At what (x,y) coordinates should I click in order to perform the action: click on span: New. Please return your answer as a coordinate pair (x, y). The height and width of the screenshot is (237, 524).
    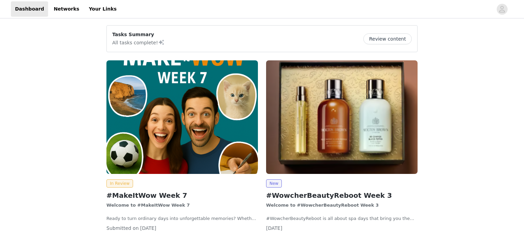
    Looking at the image, I should click on (274, 183).